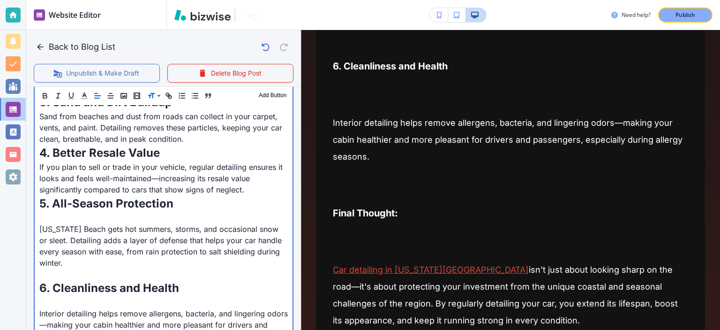 The height and width of the screenshot is (330, 720). What do you see at coordinates (686, 15) in the screenshot?
I see `button: Publish` at bounding box center [686, 15].